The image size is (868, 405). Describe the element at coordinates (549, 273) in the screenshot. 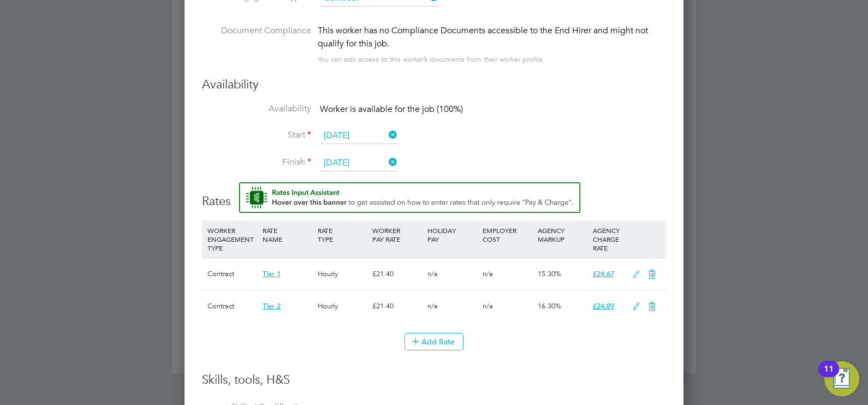

I see `span: 15.30%` at that location.